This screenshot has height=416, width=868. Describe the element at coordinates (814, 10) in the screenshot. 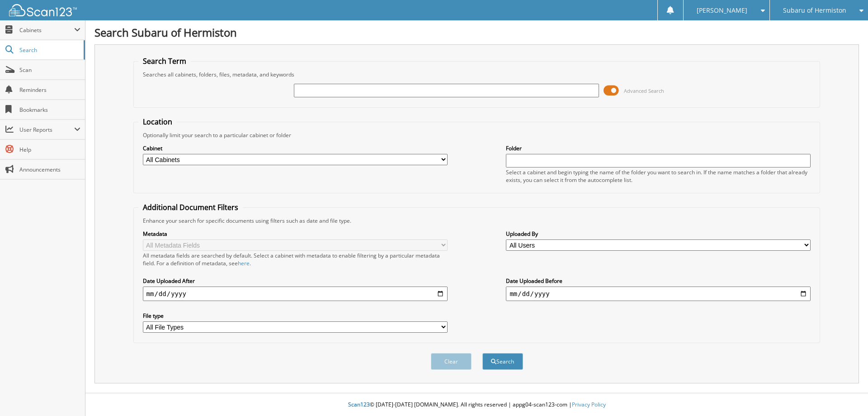

I see `span: Subaru of Hermiston` at that location.